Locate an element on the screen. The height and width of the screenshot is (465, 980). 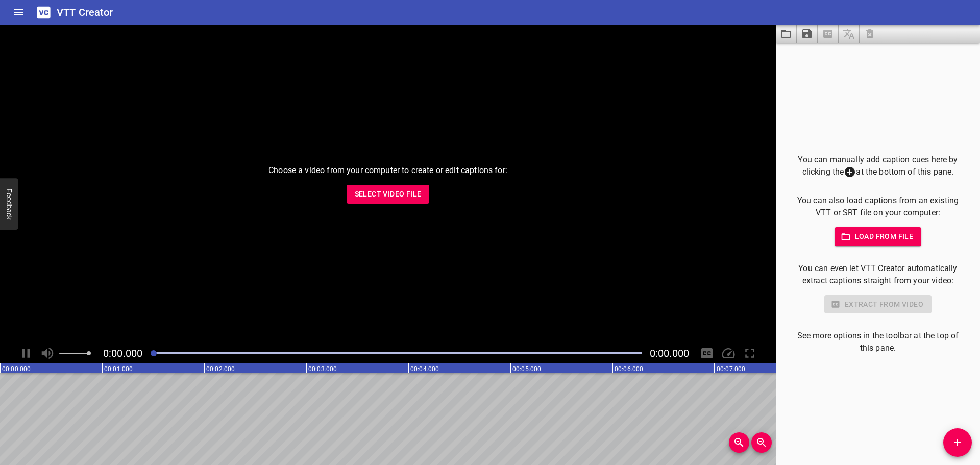
span: Load from file is located at coordinates (878, 236).